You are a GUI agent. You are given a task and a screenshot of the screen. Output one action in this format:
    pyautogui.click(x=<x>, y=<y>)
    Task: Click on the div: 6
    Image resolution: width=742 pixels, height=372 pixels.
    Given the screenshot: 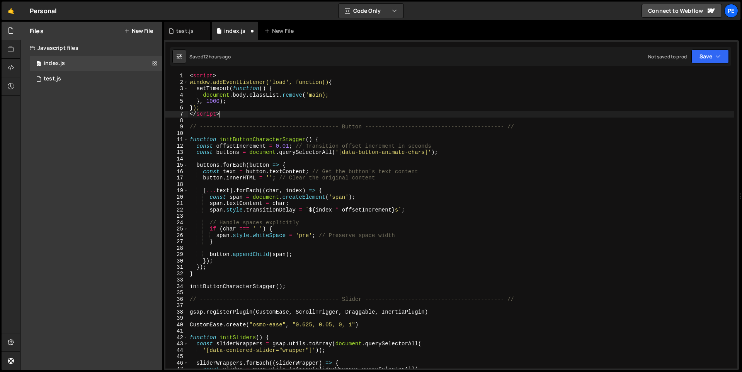 What is the action you would take?
    pyautogui.click(x=177, y=108)
    